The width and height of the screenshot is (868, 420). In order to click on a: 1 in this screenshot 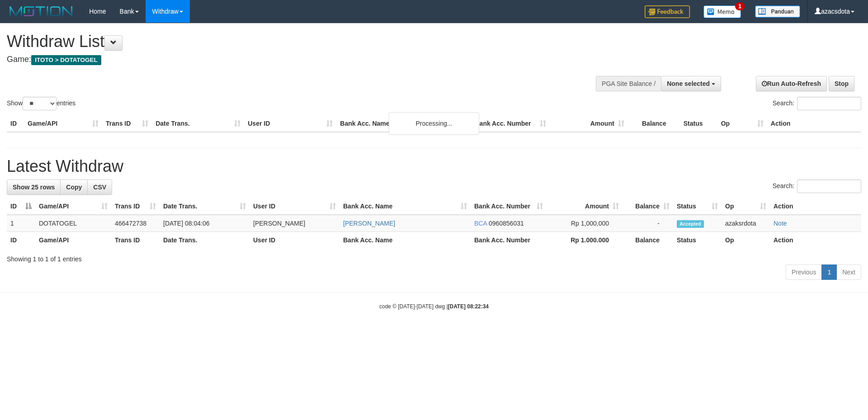, I will do `click(829, 272)`.